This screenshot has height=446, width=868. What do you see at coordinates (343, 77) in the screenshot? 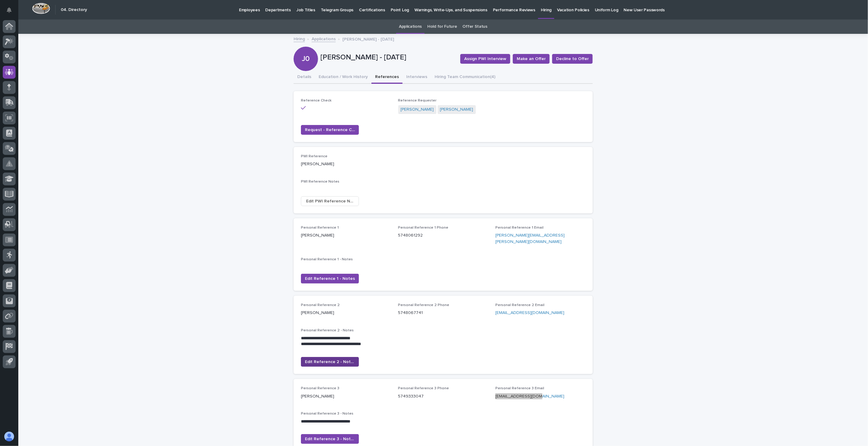
I see `button: Education / Work History` at bounding box center [343, 77].